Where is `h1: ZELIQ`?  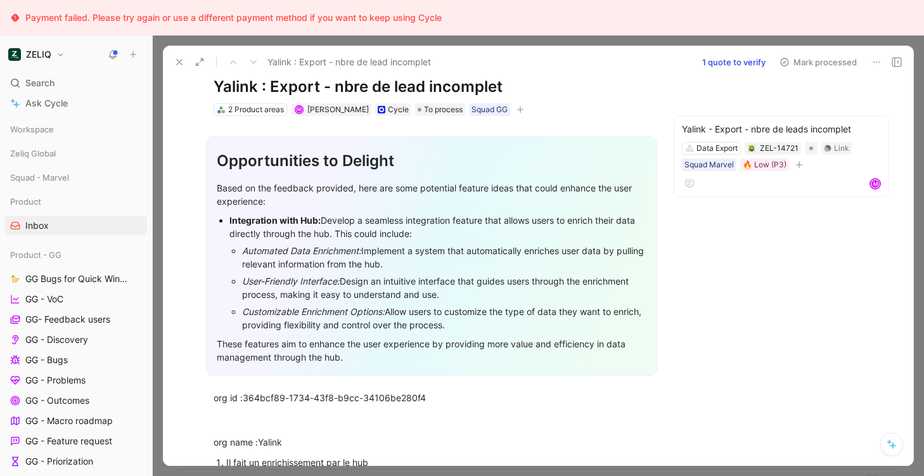
h1: ZELIQ is located at coordinates (39, 55).